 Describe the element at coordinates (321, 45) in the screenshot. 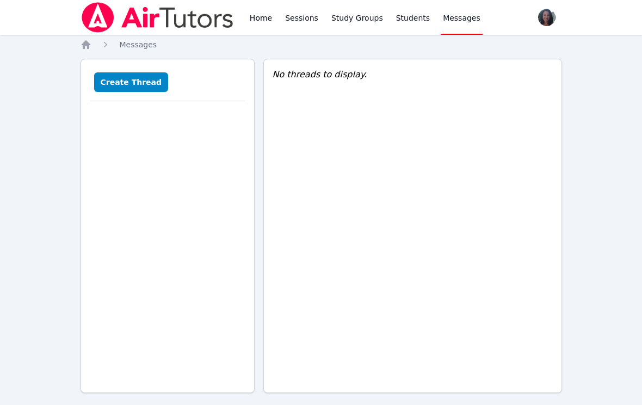

I see `nav: Breadcrumb` at that location.